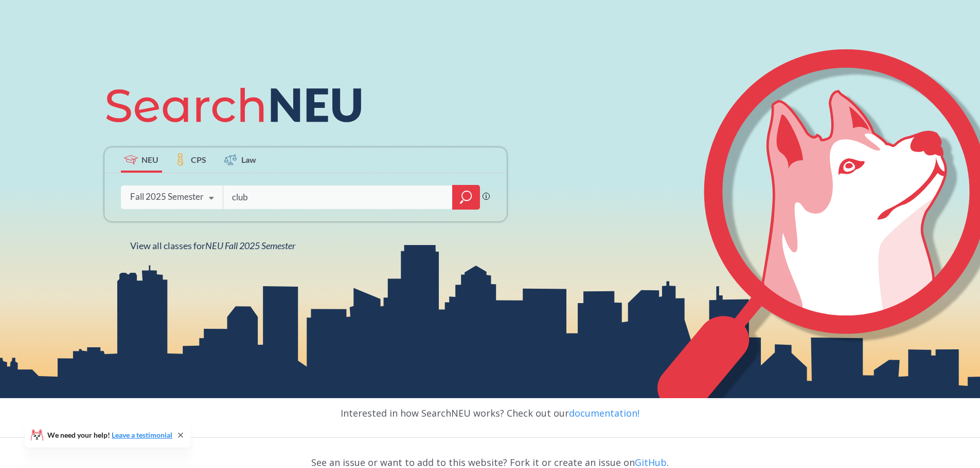 Image resolution: width=980 pixels, height=468 pixels. I want to click on svg: magnifying glass, so click(466, 197).